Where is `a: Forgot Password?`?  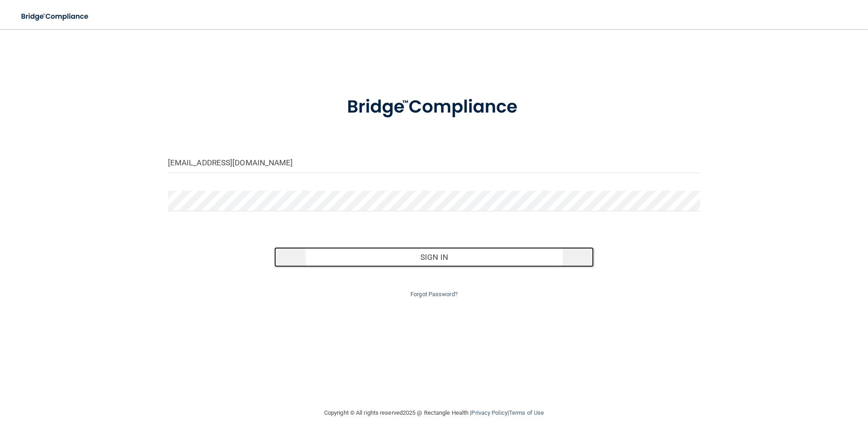 a: Forgot Password? is located at coordinates (434, 294).